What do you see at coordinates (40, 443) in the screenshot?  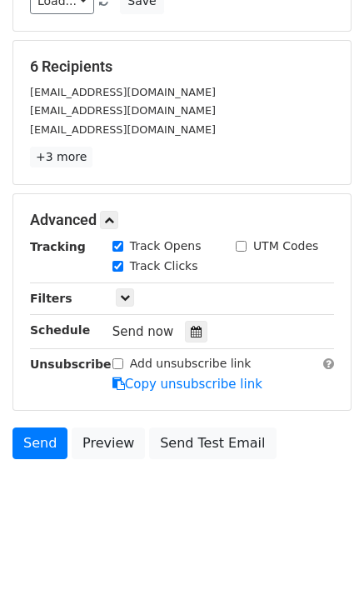 I see `a: Send` at bounding box center [40, 443].